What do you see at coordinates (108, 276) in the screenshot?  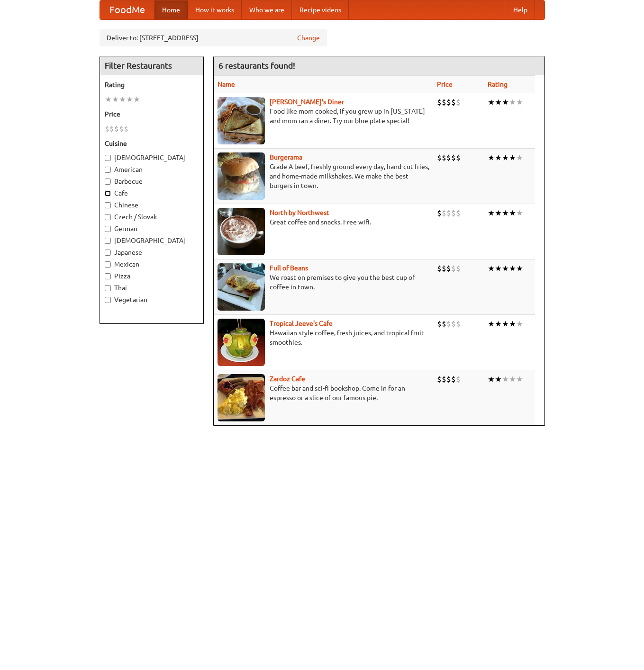 I see `input: Pizza` at bounding box center [108, 276].